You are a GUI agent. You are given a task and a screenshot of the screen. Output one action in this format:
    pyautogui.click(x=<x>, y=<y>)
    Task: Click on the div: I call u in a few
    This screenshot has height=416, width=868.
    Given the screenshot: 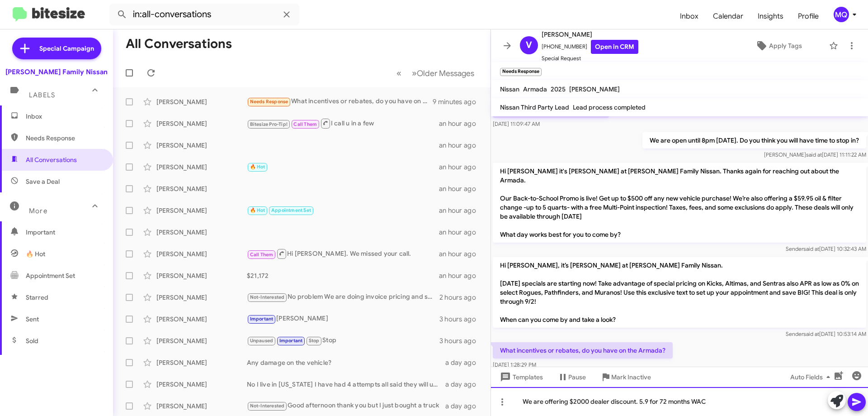 What is the action you would take?
    pyautogui.click(x=343, y=123)
    